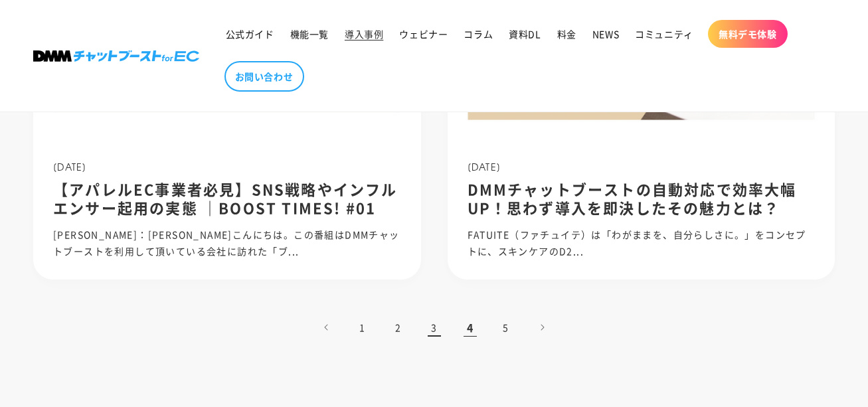 This screenshot has height=407, width=868. Describe the element at coordinates (364, 34) in the screenshot. I see `span: 導入事例` at that location.